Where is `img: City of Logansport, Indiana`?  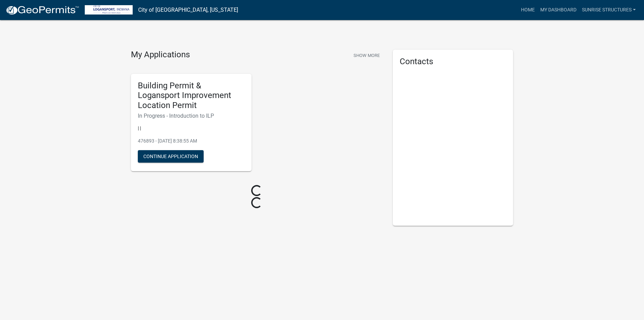
img: City of Logansport, Indiana is located at coordinates (109, 10).